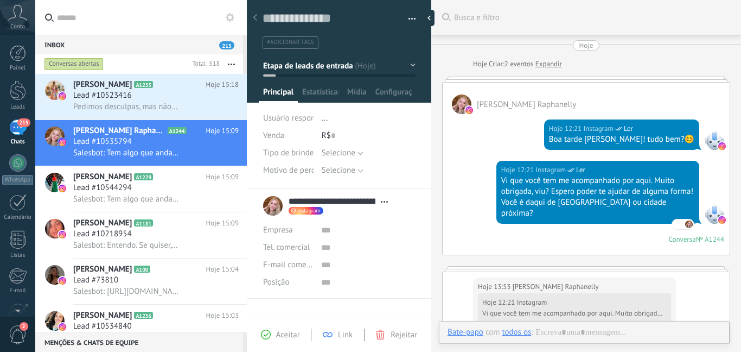  What do you see at coordinates (320, 94) in the screenshot?
I see `span: Estatísticas` at bounding box center [320, 94].